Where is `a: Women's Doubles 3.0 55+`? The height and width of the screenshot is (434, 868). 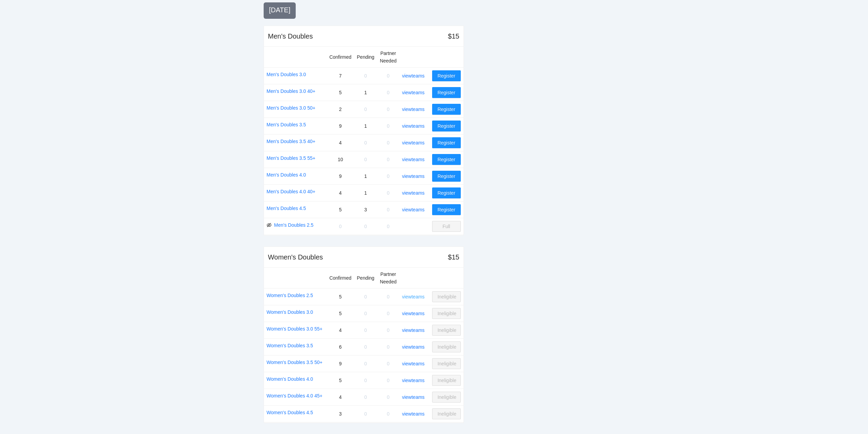
a: Women's Doubles 3.0 55+ is located at coordinates (295, 328).